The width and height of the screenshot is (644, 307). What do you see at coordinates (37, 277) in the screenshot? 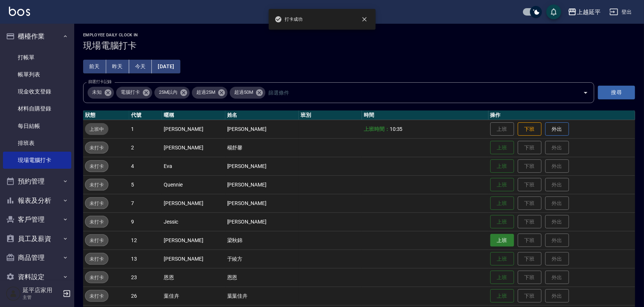
I see `button: 資料設定` at bounding box center [37, 277].